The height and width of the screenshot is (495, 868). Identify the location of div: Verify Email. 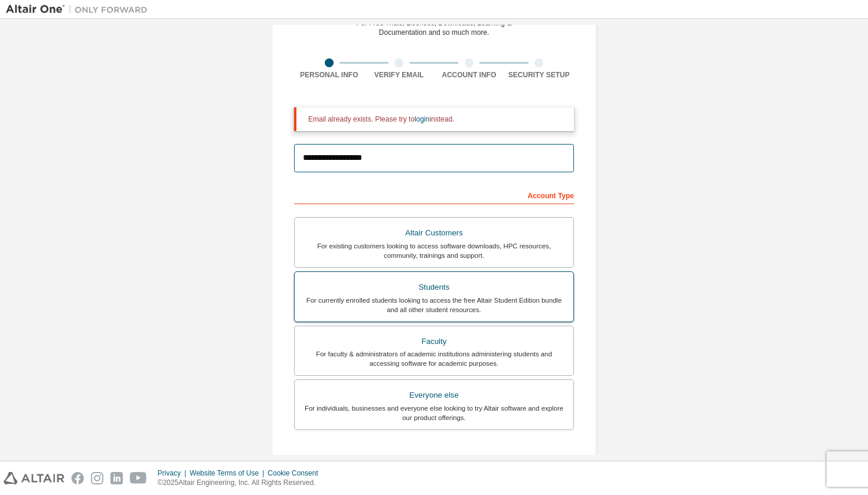
(399, 75).